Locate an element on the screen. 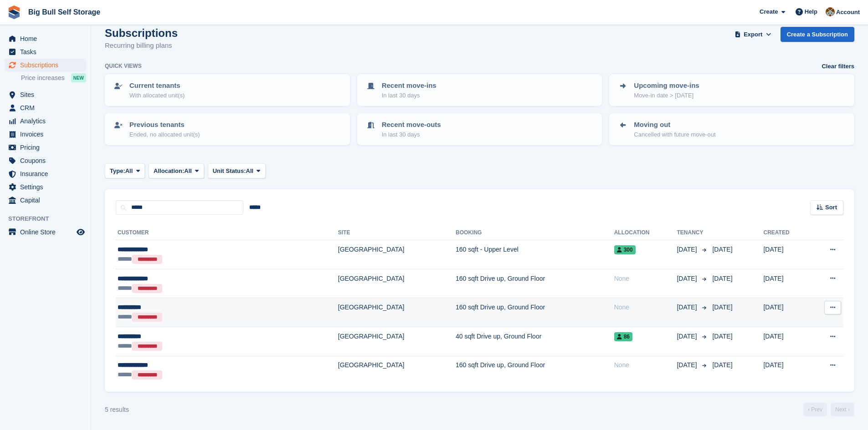 The height and width of the screenshot is (430, 868). p: With allocated unit(s) is located at coordinates (157, 96).